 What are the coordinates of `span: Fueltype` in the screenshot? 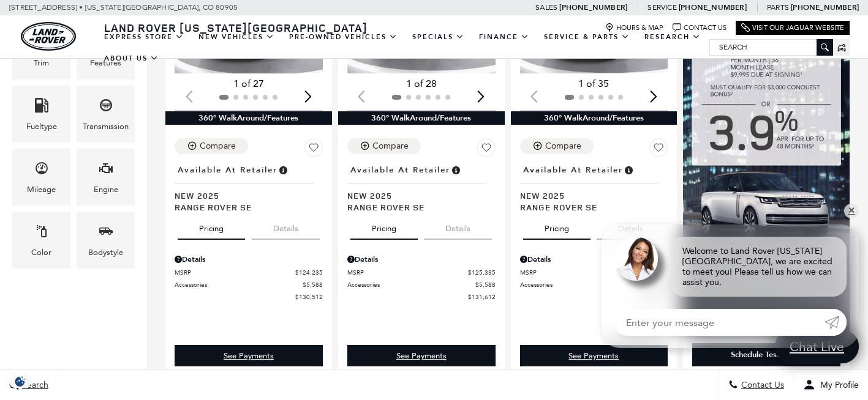 It's located at (42, 107).